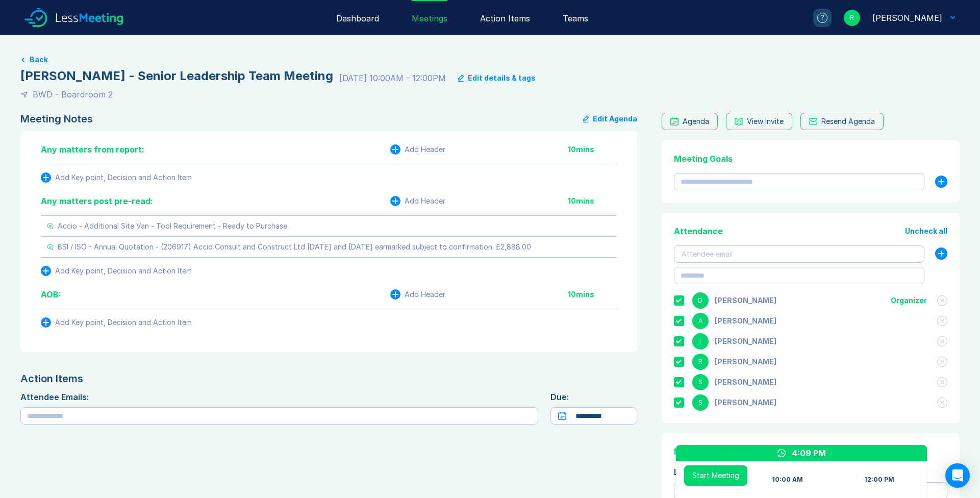 The height and width of the screenshot is (498, 980). What do you see at coordinates (698, 231) in the screenshot?
I see `div: Attendance` at bounding box center [698, 231].